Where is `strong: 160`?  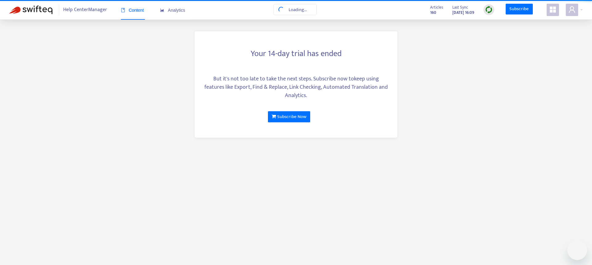 strong: 160 is located at coordinates (434, 13).